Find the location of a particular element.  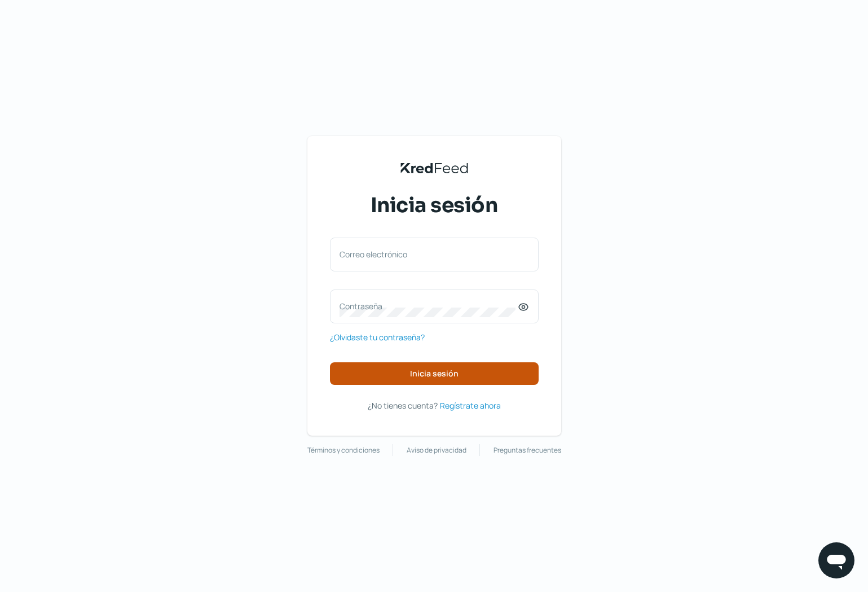

a: Preguntas frecuentes is located at coordinates (527, 450).